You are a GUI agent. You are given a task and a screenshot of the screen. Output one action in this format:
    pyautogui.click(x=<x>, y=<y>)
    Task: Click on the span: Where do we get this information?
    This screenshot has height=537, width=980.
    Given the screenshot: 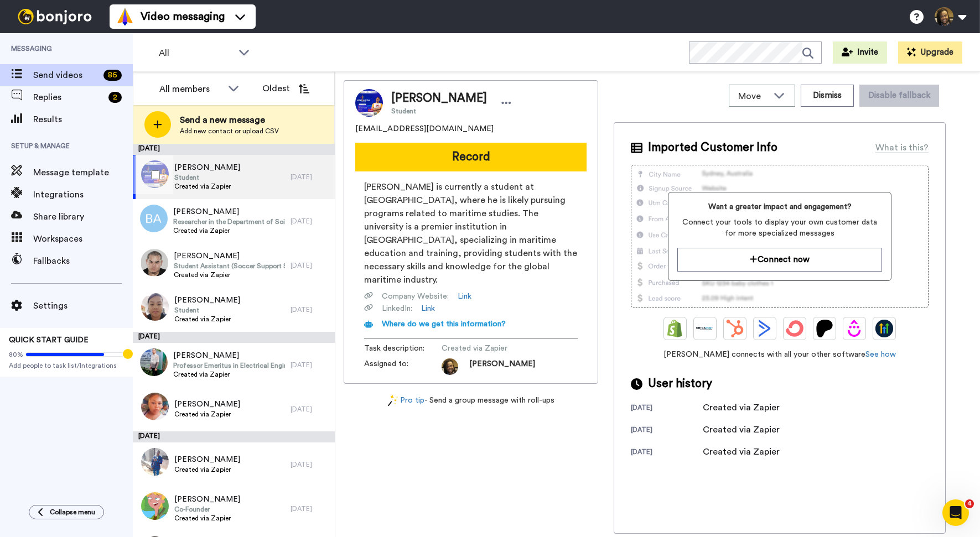 What is the action you would take?
    pyautogui.click(x=444, y=324)
    